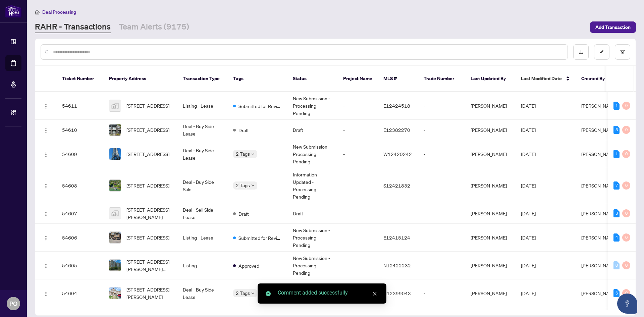  Describe the element at coordinates (442, 79) in the screenshot. I see `th: Trade Number` at that location.